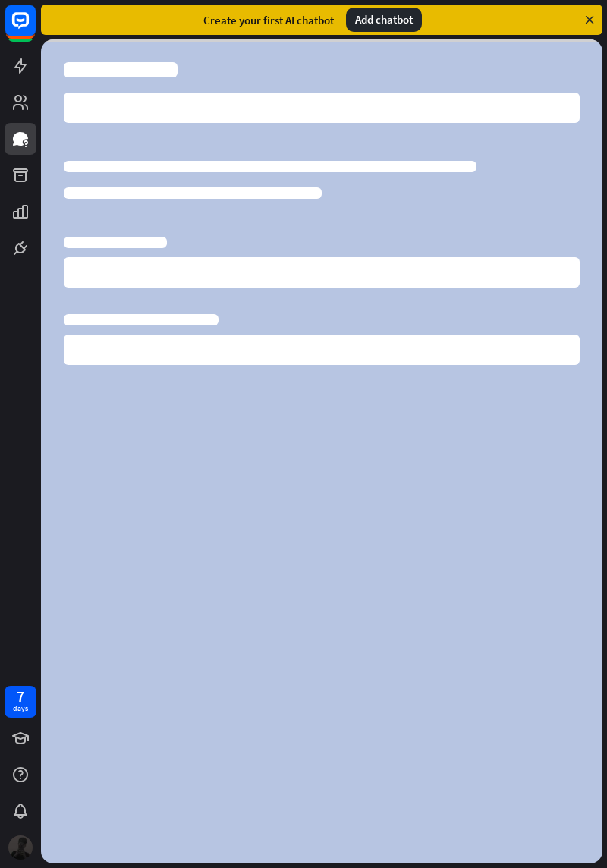 The height and width of the screenshot is (868, 607). Describe the element at coordinates (35, 29) in the screenshot. I see `button: Open LiveChat chat widget` at that location.